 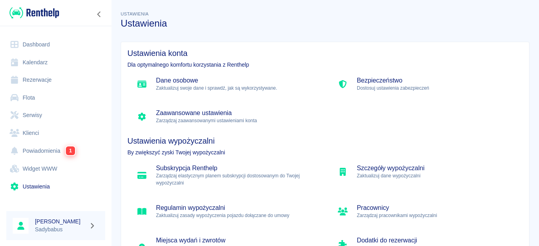 I want to click on h5: Subskrypcja Renthelp, so click(x=236, y=168).